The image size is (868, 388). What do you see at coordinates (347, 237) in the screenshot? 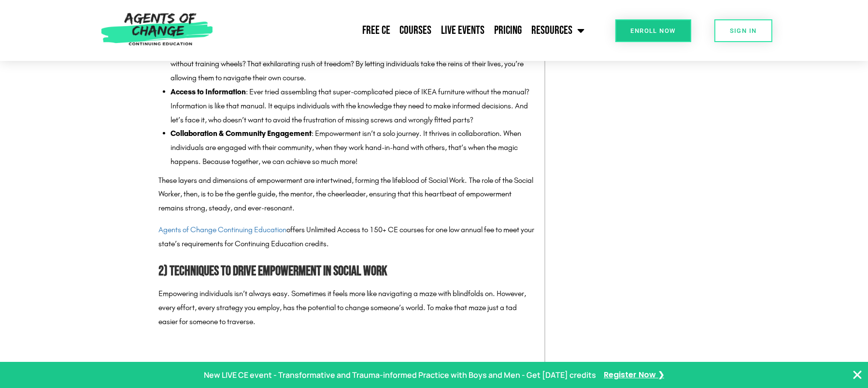
I see `p: offers Unlimited Access to 150+ CE courses for one low annual fee to meet your state’s requiremen...` at bounding box center [347, 237].